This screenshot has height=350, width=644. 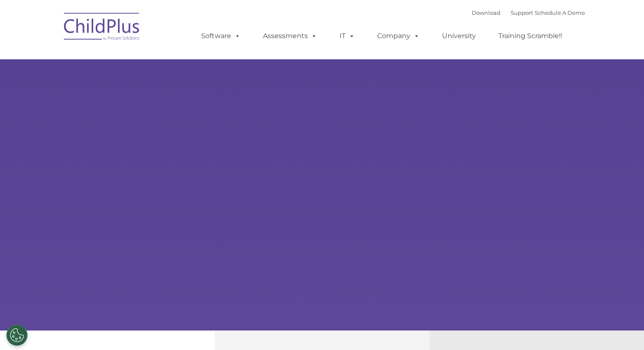 I want to click on a: IT, so click(x=348, y=36).